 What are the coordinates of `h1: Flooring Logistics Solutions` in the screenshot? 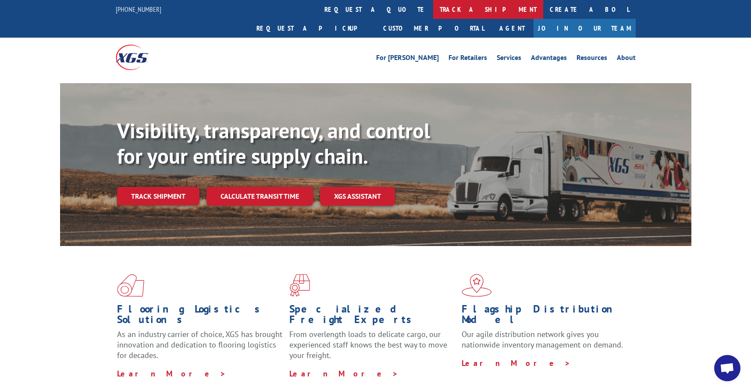 It's located at (200, 317).